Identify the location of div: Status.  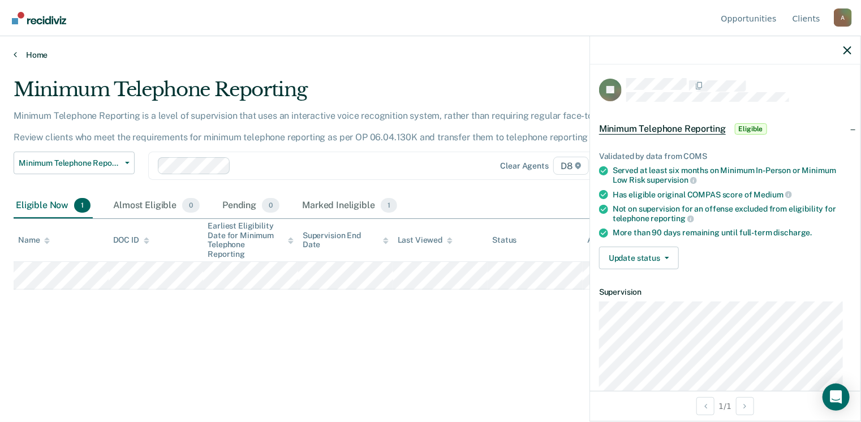
(504, 240).